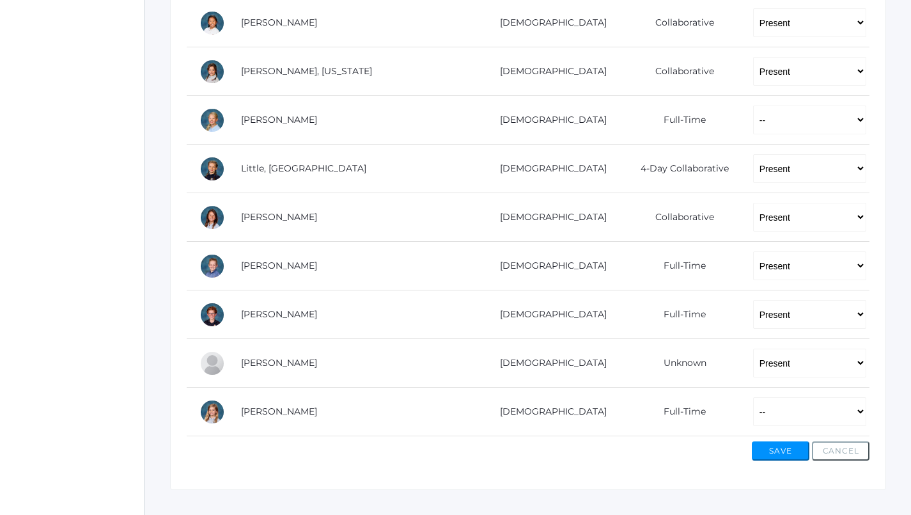 The height and width of the screenshot is (515, 911). What do you see at coordinates (212, 23) in the screenshot?
I see `div: Lila Lau` at bounding box center [212, 23].